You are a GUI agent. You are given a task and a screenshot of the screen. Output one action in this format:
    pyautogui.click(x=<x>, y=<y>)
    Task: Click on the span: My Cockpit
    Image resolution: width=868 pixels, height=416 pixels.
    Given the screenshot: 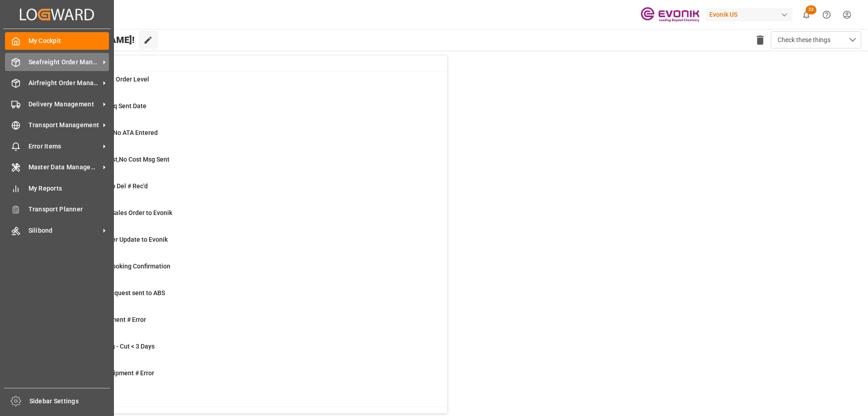 What is the action you would take?
    pyautogui.click(x=69, y=41)
    